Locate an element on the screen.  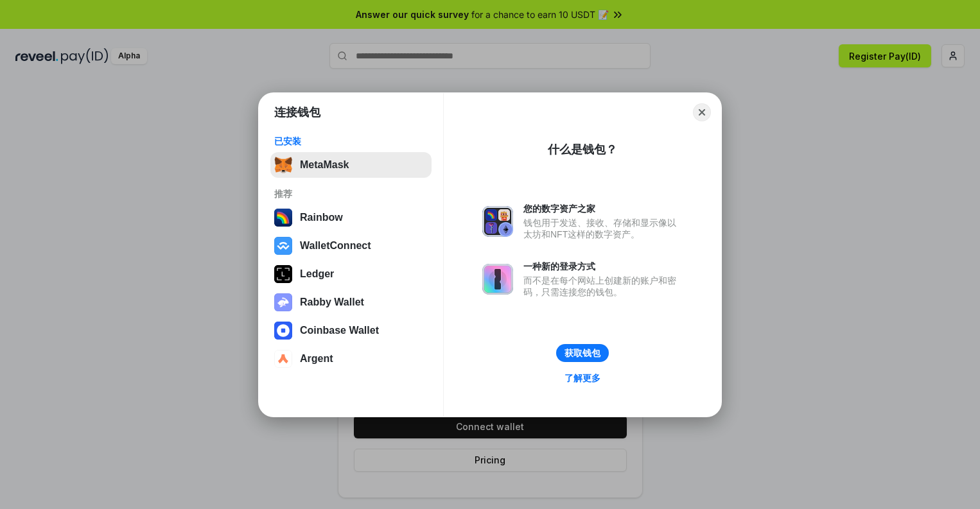
button: Close is located at coordinates (702, 112).